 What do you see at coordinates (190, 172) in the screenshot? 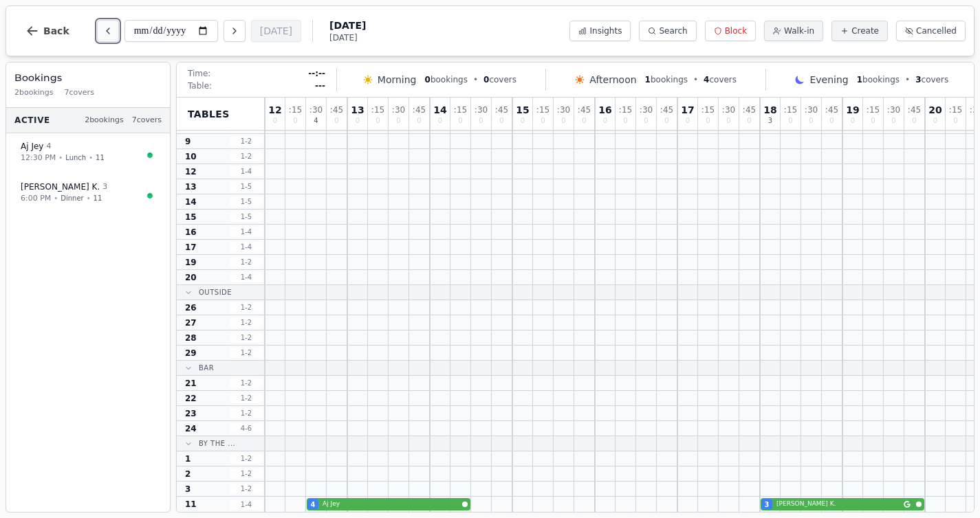
I see `span: 12` at bounding box center [190, 172].